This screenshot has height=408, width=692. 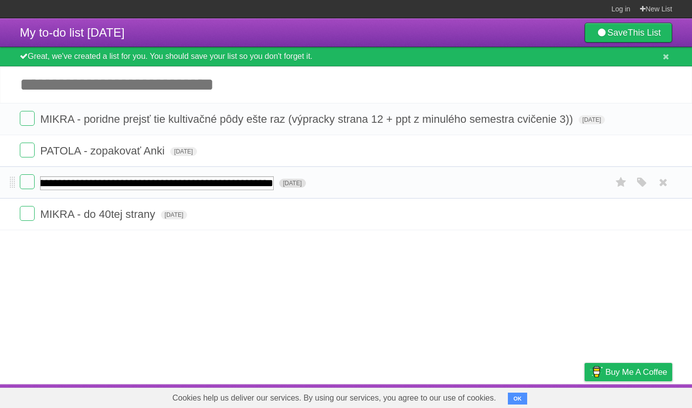 What do you see at coordinates (463, 396) in the screenshot?
I see `a: About` at bounding box center [463, 396].